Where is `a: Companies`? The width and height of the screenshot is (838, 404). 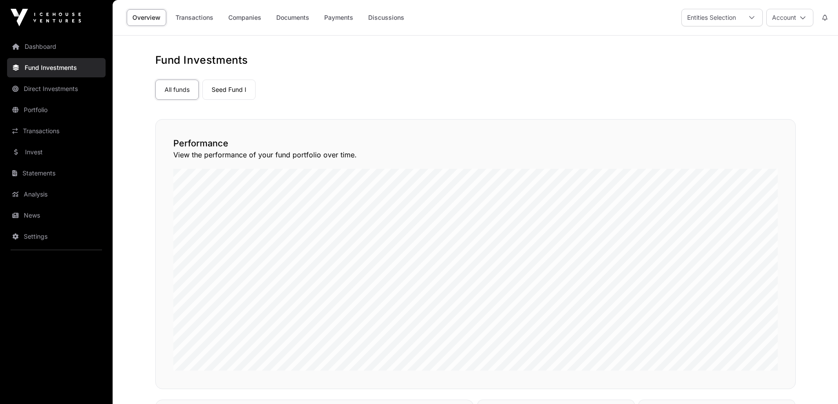
a: Companies is located at coordinates (245, 18).